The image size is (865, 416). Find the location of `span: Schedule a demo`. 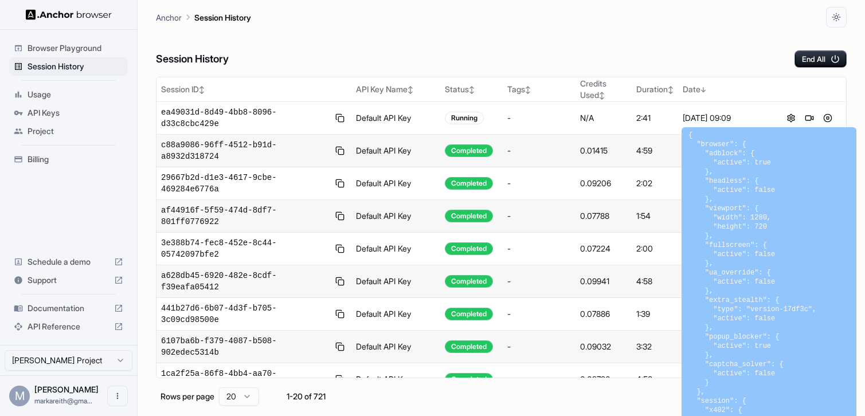

span: Schedule a demo is located at coordinates (68, 262).